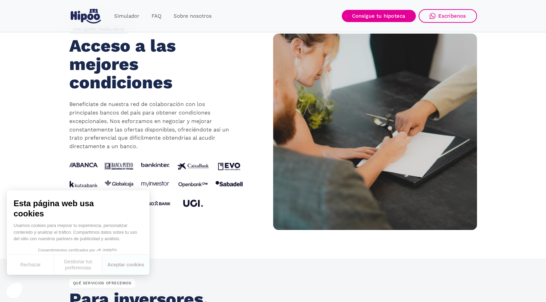 The height and width of the screenshot is (302, 546). Describe the element at coordinates (379, 16) in the screenshot. I see `a: Consigue tu hipoteca` at that location.